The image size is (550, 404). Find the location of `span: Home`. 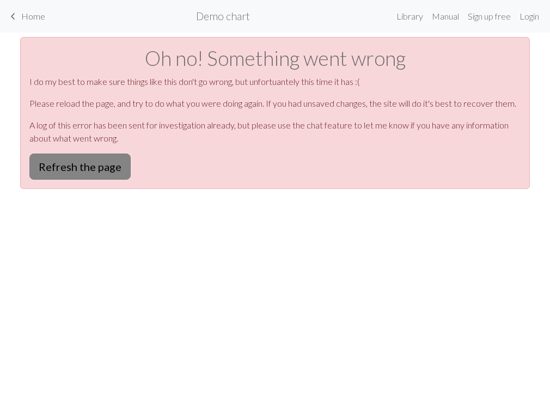

span: Home is located at coordinates (33, 16).